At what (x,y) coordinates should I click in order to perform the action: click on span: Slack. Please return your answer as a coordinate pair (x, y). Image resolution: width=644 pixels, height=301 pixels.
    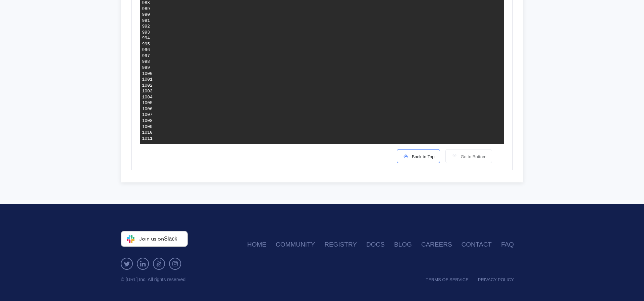
    Looking at the image, I should click on (170, 238).